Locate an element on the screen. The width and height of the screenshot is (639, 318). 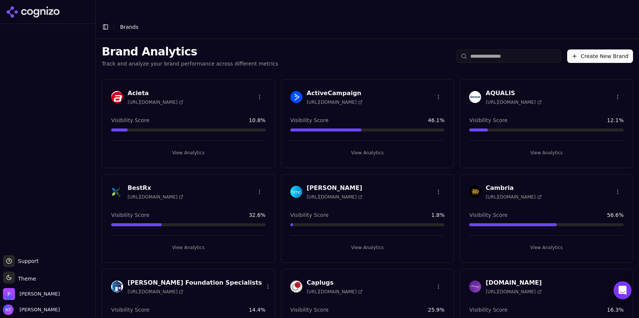
img: AQUALIS is located at coordinates (475, 97).